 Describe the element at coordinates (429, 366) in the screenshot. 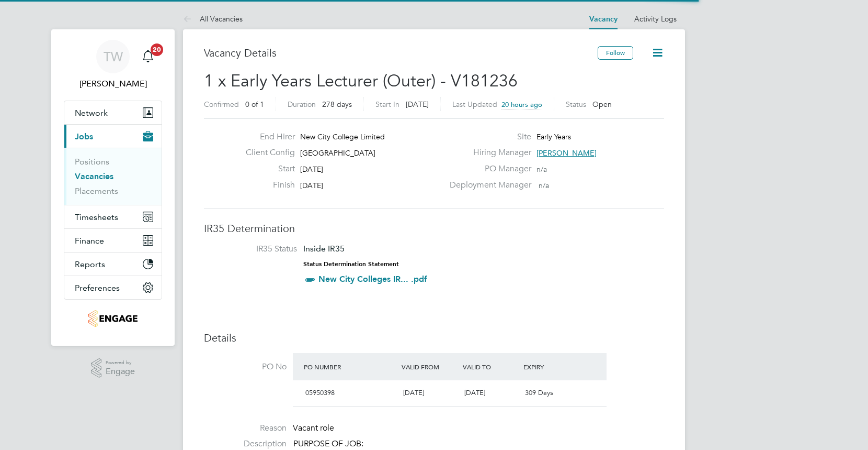

I see `div: Valid From` at that location.